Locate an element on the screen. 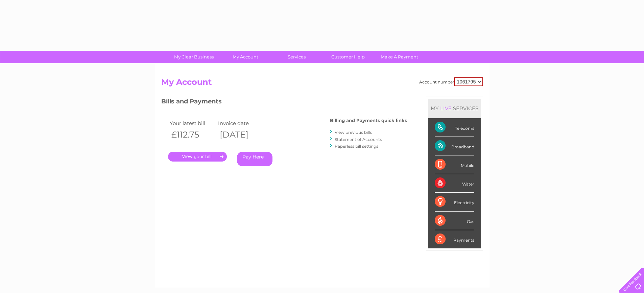 Image resolution: width=644 pixels, height=293 pixels. div: Gas is located at coordinates (454, 221).